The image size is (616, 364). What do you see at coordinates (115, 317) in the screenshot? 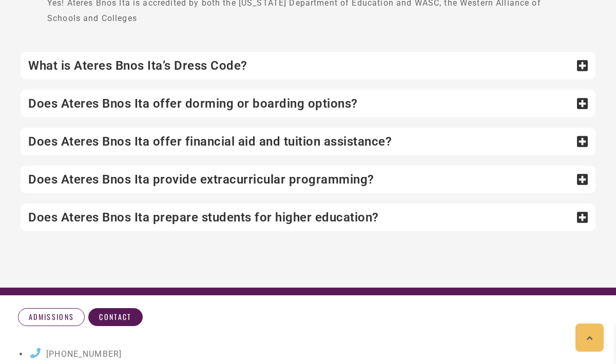
I see `a: Contact` at bounding box center [115, 317].